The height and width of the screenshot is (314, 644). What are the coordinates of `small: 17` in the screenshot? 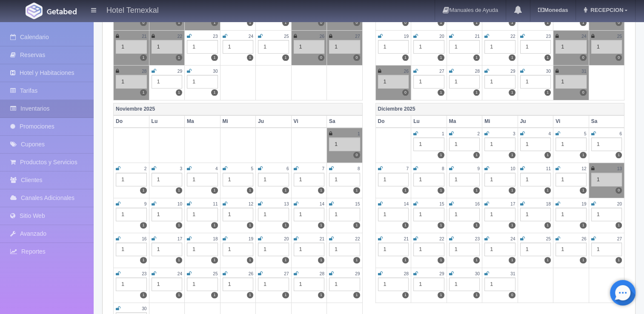 It's located at (512, 204).